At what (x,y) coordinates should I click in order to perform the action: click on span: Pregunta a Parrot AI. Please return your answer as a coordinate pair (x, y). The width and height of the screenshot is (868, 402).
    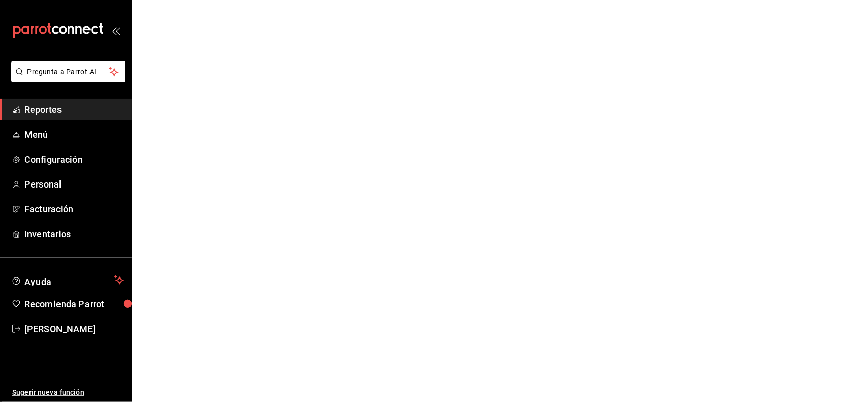
    Looking at the image, I should click on (68, 72).